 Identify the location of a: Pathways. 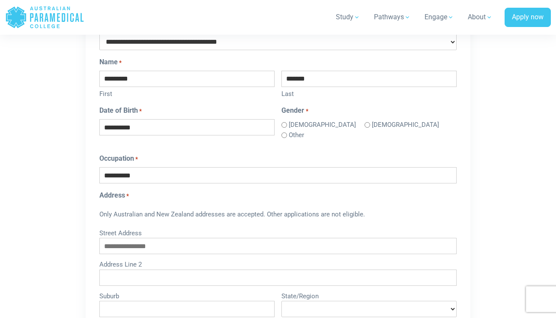
(392, 17).